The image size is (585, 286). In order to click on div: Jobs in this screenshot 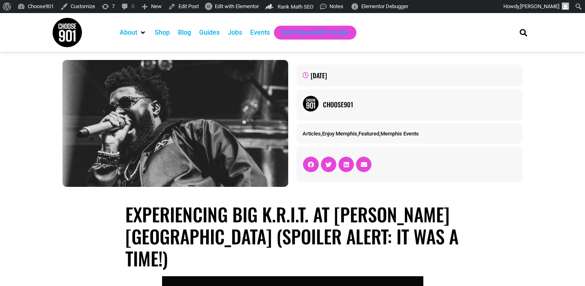, I will do `click(235, 33)`.